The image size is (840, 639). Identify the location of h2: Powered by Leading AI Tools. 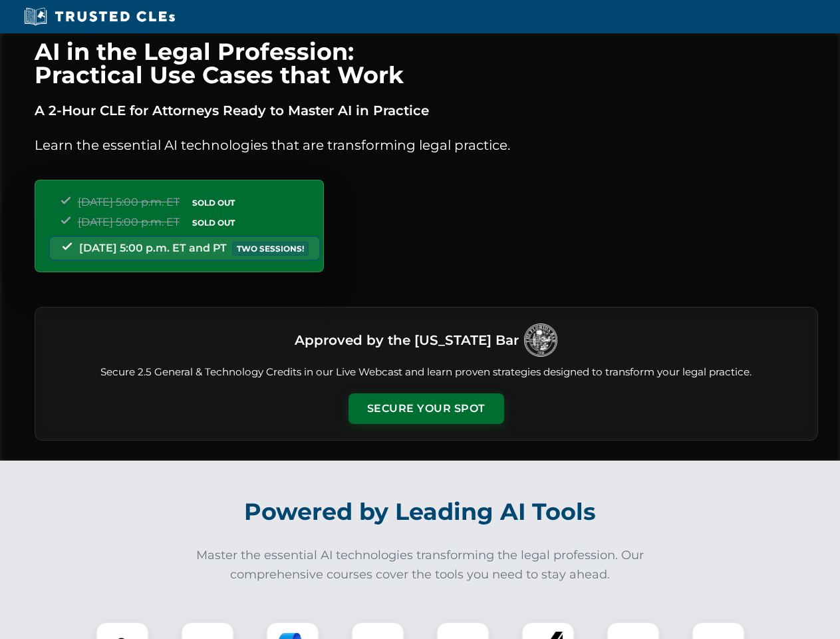
(421, 512).